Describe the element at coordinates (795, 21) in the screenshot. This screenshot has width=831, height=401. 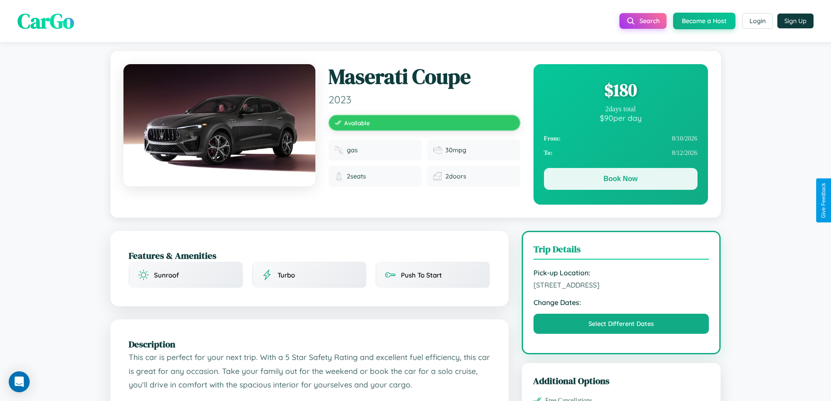
I see `button: Sign Up` at that location.